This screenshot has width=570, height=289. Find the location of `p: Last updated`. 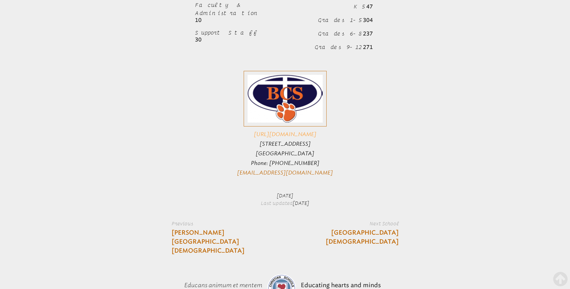

p: Last updated is located at coordinates (285, 198).